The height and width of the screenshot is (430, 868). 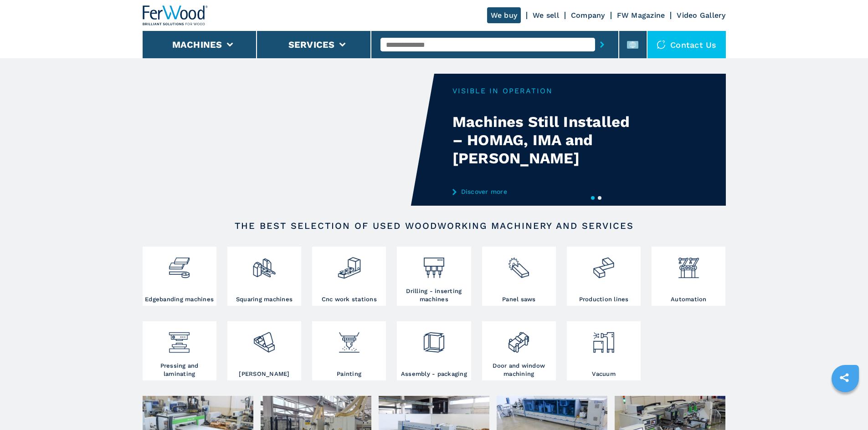 What do you see at coordinates (519, 370) in the screenshot?
I see `h3: Door and window machining` at bounding box center [519, 370].